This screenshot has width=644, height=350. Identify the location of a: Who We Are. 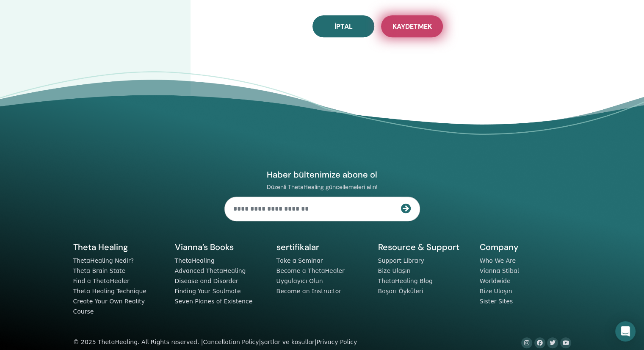
(497, 260).